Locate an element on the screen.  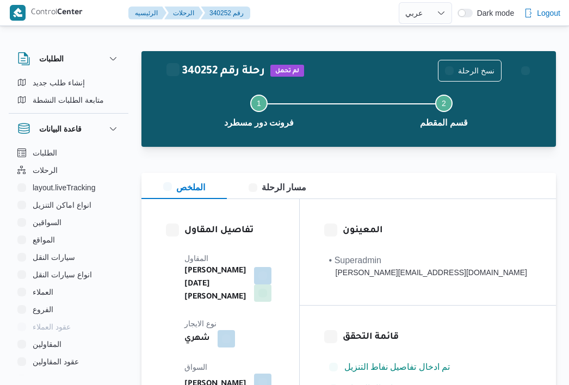
span: إنشاء طلب جديد is located at coordinates (59, 83).